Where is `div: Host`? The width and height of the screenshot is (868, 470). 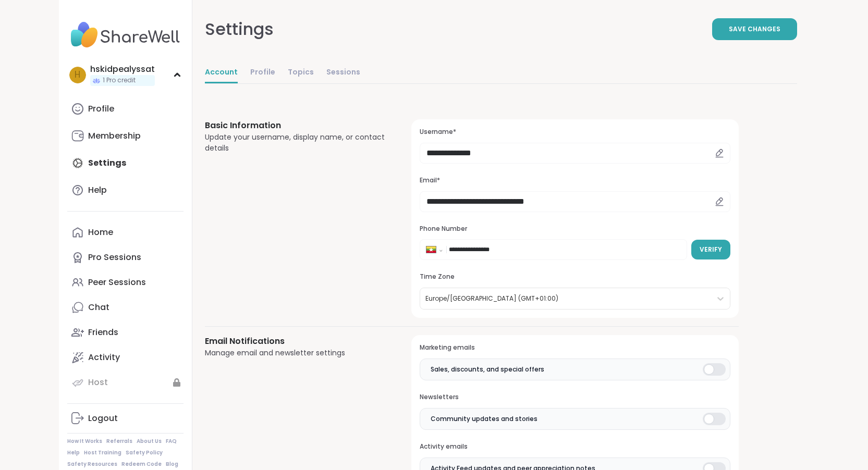 div: Host is located at coordinates (98, 383).